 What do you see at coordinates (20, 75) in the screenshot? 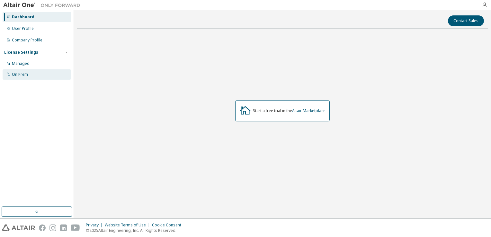
I see `div: On Prem` at bounding box center [20, 75].